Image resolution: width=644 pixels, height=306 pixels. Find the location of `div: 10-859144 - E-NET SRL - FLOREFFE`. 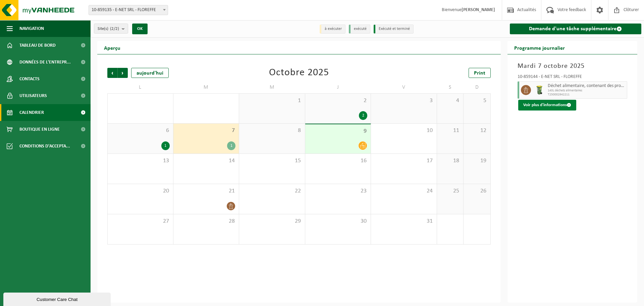

div: 10-859144 - E-NET SRL - FLOREFFE is located at coordinates (573, 78).